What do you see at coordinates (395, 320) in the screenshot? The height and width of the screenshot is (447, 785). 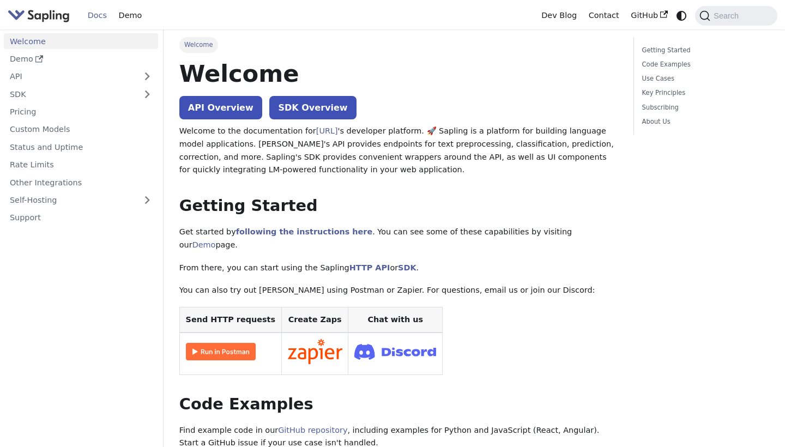 I see `th: Chat with us` at bounding box center [395, 320].